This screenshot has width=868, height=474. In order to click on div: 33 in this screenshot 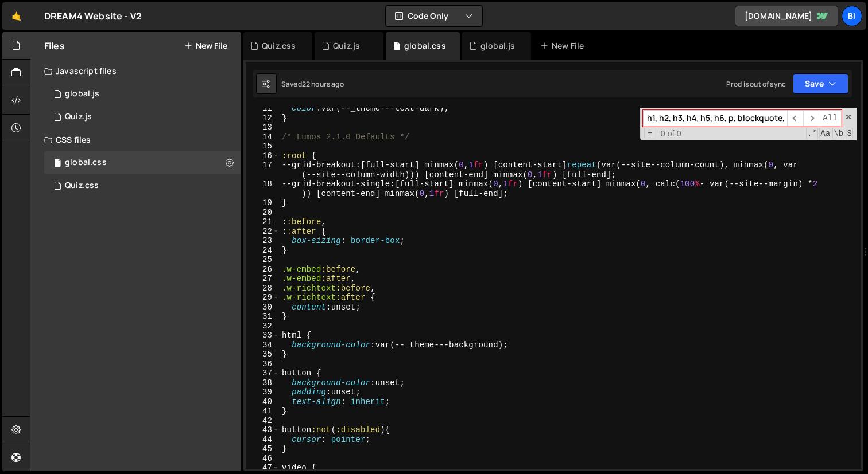, I will do `click(262, 335)`.